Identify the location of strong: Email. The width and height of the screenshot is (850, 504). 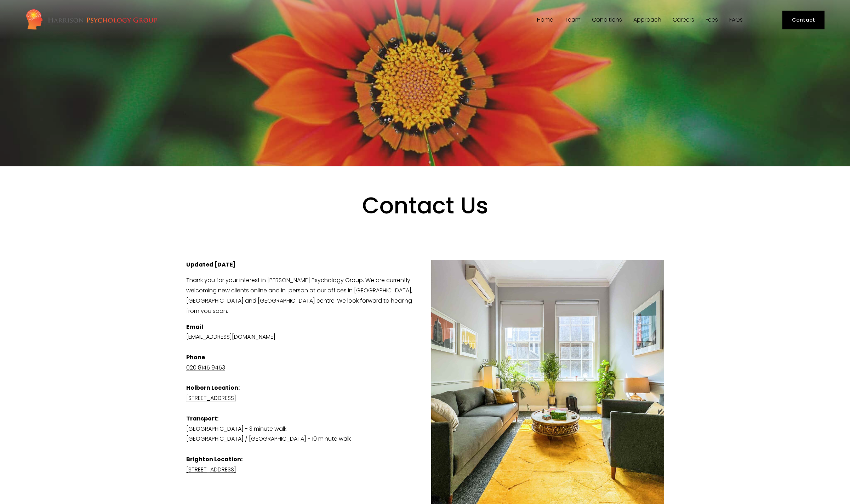
(194, 327).